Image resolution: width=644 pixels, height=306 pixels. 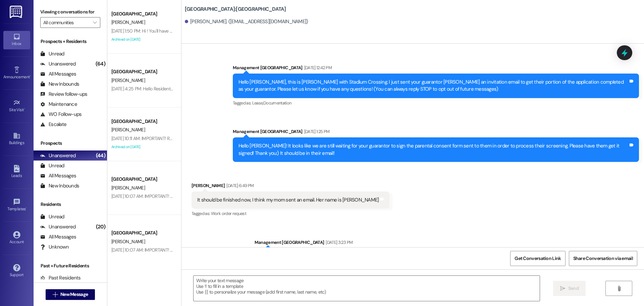 I want to click on span: New Message, so click(x=74, y=294).